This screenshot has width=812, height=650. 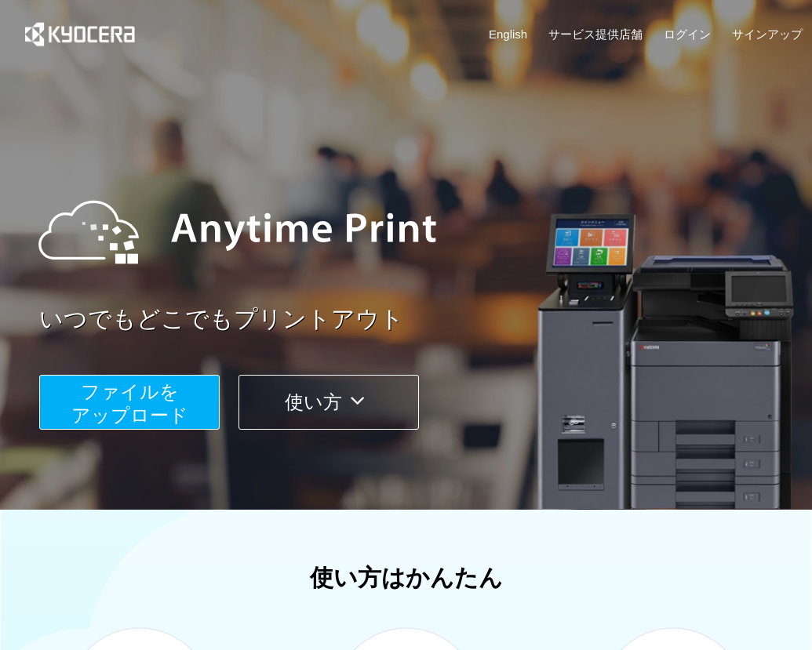 What do you see at coordinates (595, 34) in the screenshot?
I see `a: サービス提供店舗` at bounding box center [595, 34].